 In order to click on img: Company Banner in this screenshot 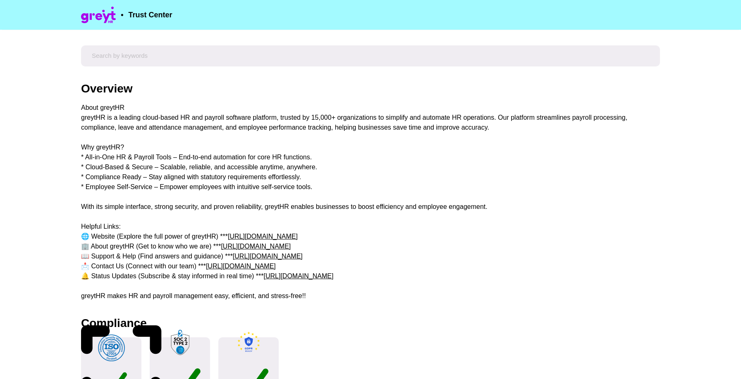, I will do `click(98, 15)`.